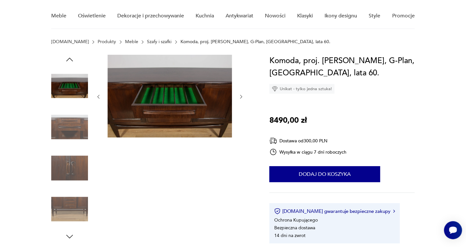  Describe the element at coordinates (341, 16) in the screenshot. I see `a: Ikony designu` at that location.